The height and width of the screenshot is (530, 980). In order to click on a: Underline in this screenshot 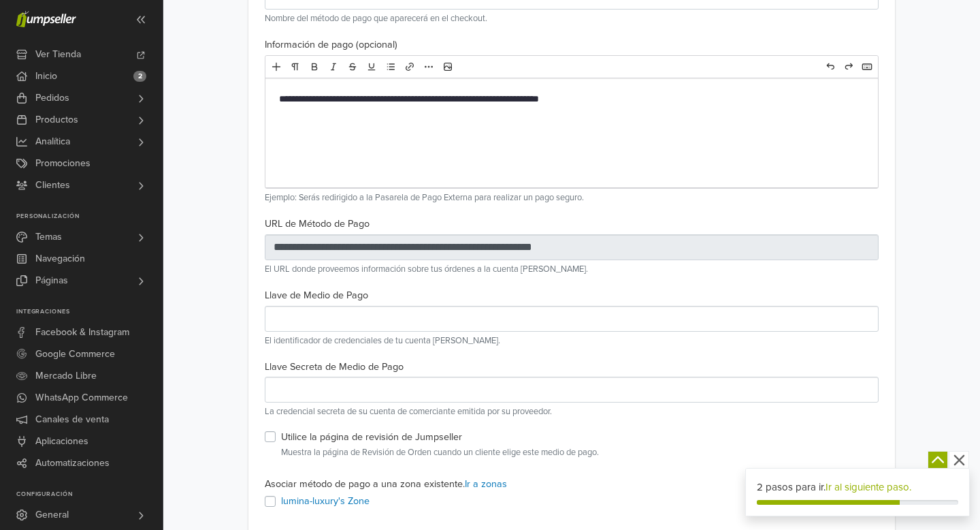, I will do `click(372, 67)`.